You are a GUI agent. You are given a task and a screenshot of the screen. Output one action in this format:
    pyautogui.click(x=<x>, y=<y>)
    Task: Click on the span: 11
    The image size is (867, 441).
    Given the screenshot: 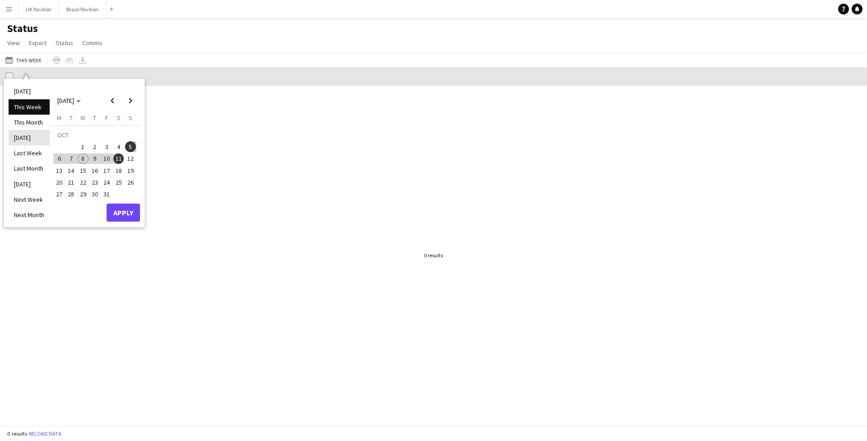 What is the action you would take?
    pyautogui.click(x=119, y=159)
    